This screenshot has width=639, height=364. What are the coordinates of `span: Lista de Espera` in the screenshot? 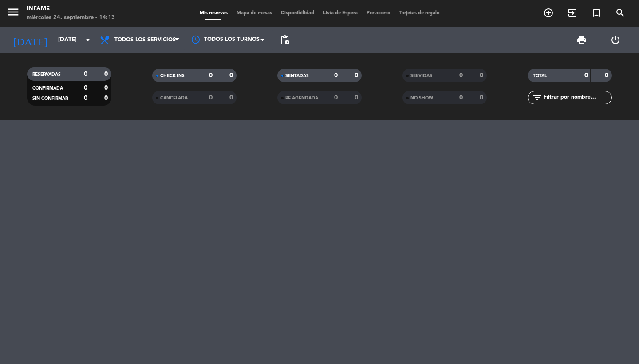 It's located at (340, 13).